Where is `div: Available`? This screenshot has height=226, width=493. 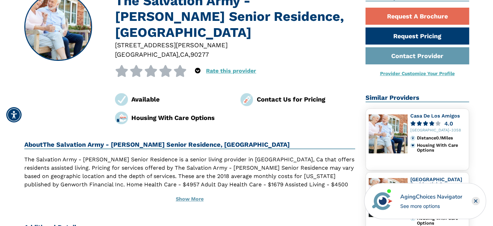 div: Available is located at coordinates (181, 99).